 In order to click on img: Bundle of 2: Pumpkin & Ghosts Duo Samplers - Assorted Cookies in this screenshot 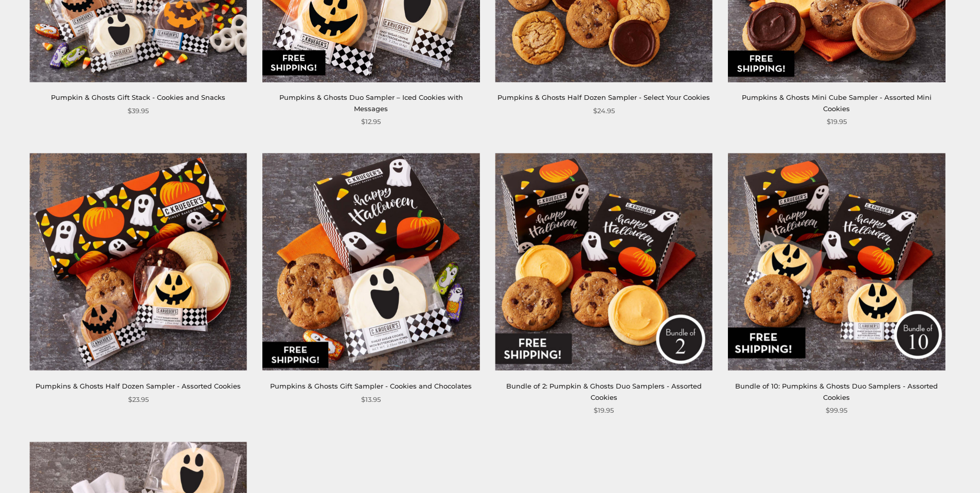, I will do `click(604, 261)`.